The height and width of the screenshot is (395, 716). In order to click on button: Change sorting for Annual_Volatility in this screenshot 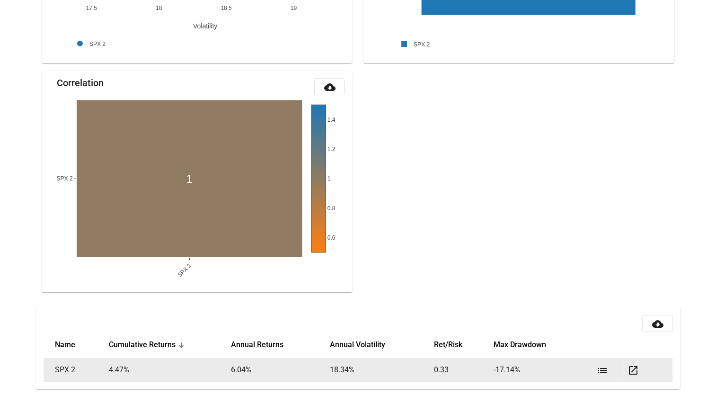, I will do `click(357, 345)`.